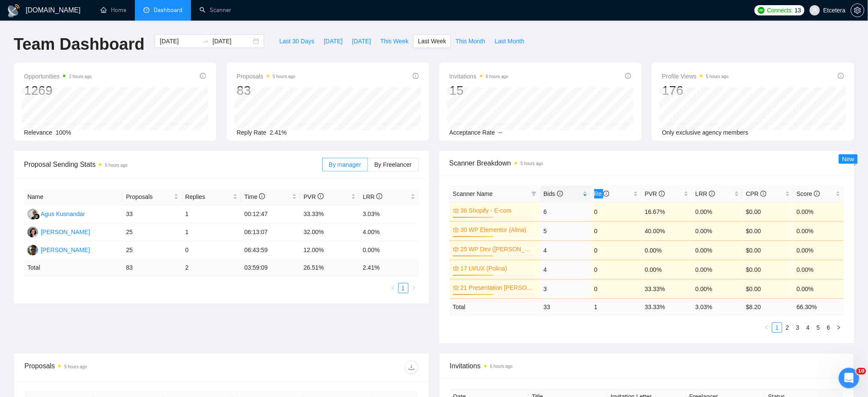 The width and height of the screenshot is (868, 397). What do you see at coordinates (667, 306) in the screenshot?
I see `td: 33.33 %` at bounding box center [667, 306].